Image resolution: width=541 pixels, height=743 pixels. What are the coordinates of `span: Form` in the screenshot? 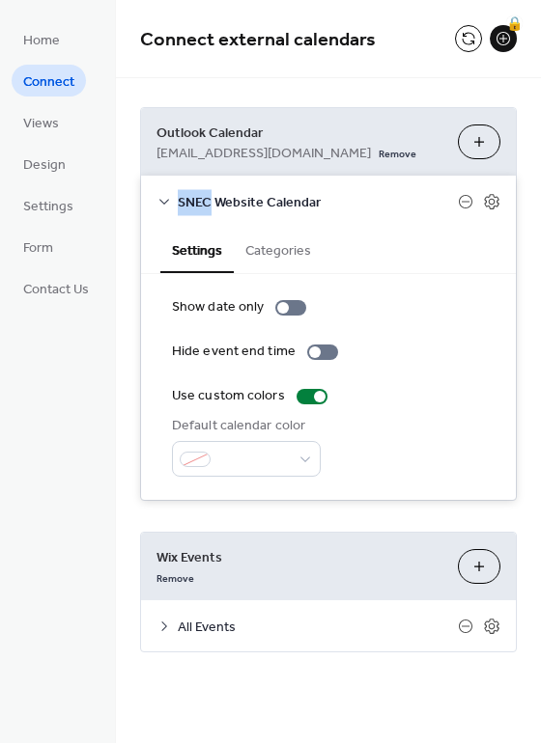 It's located at (38, 248).